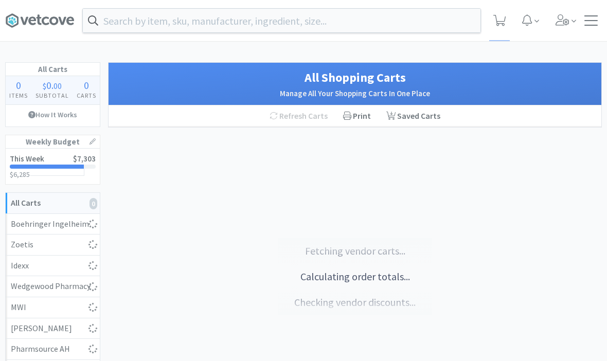 The image size is (607, 361). What do you see at coordinates (93, 204) in the screenshot?
I see `i: 0` at bounding box center [93, 204].